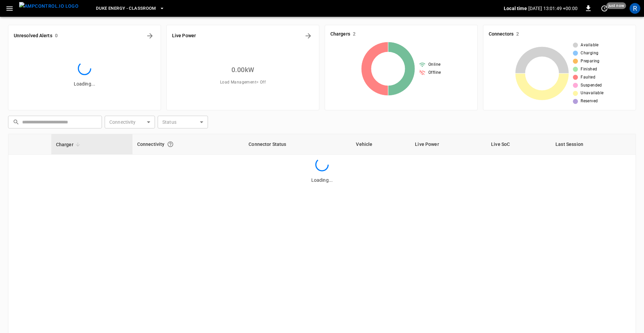 The width and height of the screenshot is (644, 333). Describe the element at coordinates (591, 85) in the screenshot. I see `span: Suspended` at that location.